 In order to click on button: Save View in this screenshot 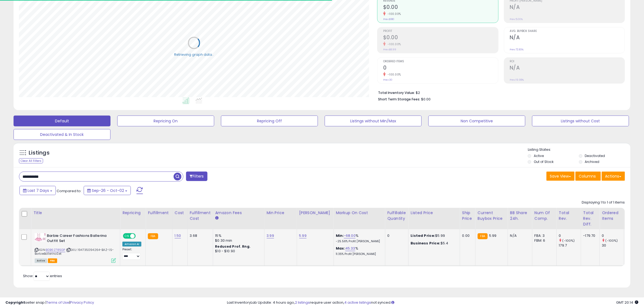, I will do `click(560, 176)`.